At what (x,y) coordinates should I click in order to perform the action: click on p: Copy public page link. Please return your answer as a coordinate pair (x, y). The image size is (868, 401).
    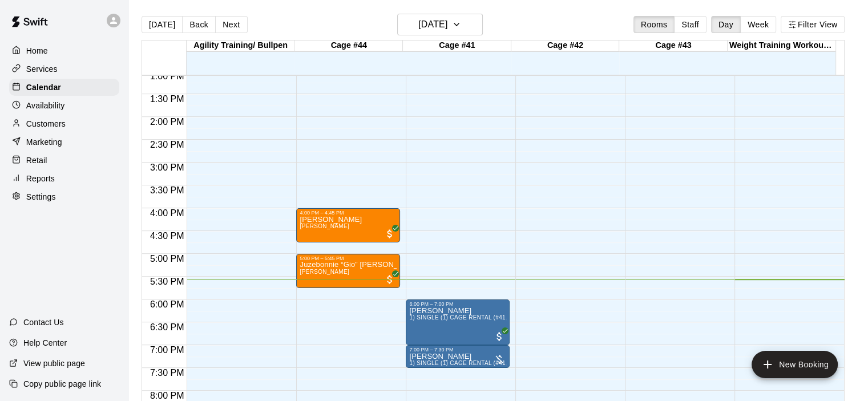
    Looking at the image, I should click on (62, 384).